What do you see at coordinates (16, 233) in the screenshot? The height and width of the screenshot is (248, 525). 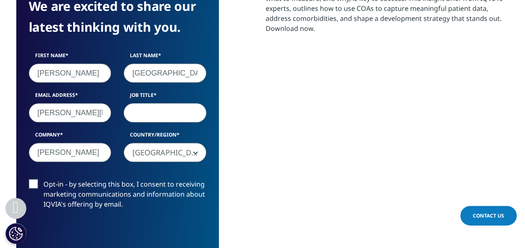 I see `button: Cookies Settings` at bounding box center [16, 233].